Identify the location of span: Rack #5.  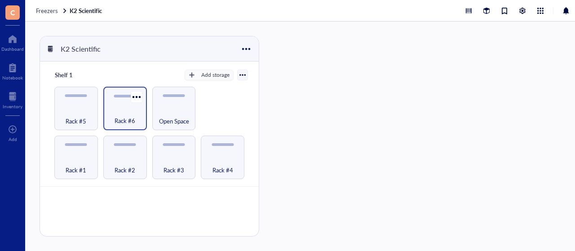
(76, 121).